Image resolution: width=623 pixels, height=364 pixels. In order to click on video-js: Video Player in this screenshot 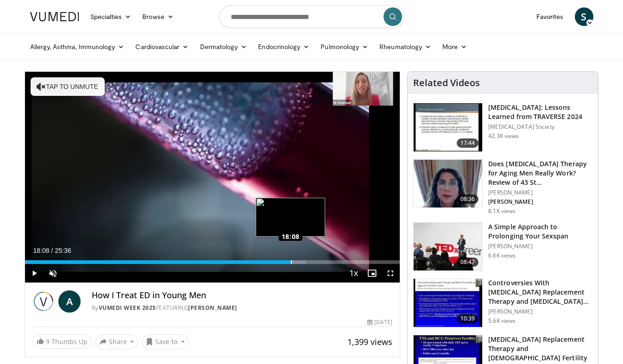, I will do `click(213, 177)`.